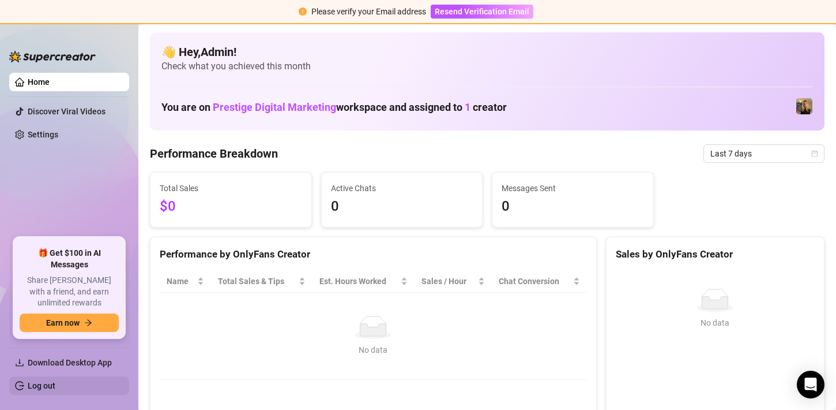 The width and height of the screenshot is (836, 410). I want to click on h4: Performance Breakdown, so click(214, 153).